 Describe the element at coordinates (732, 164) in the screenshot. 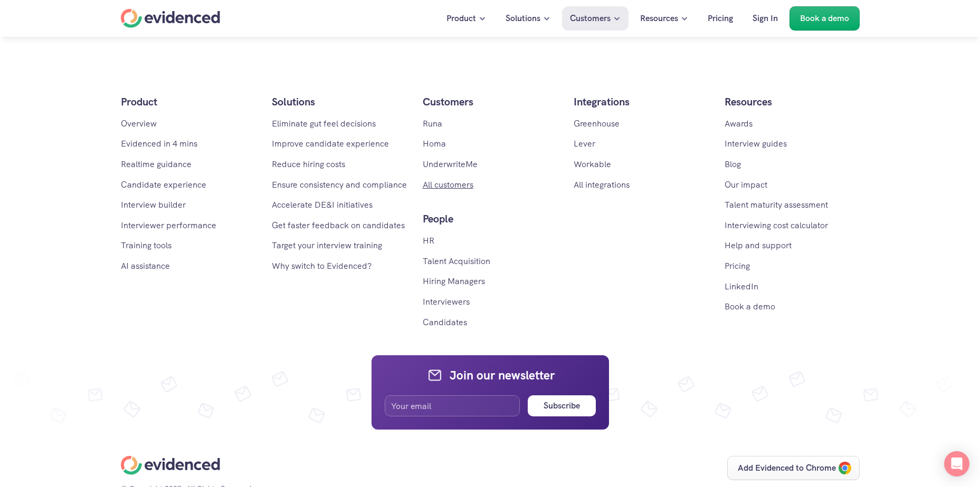

I see `a: Blog` at that location.